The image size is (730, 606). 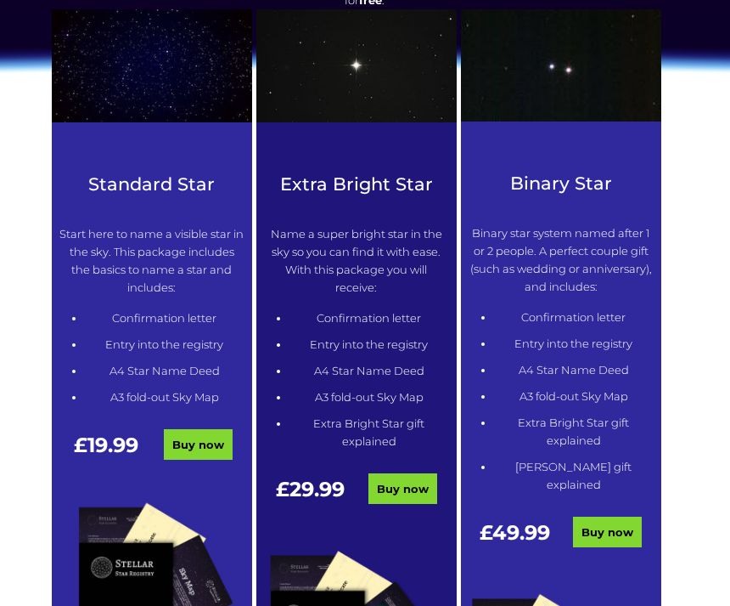 I want to click on h3: Standard Star, so click(x=151, y=184).